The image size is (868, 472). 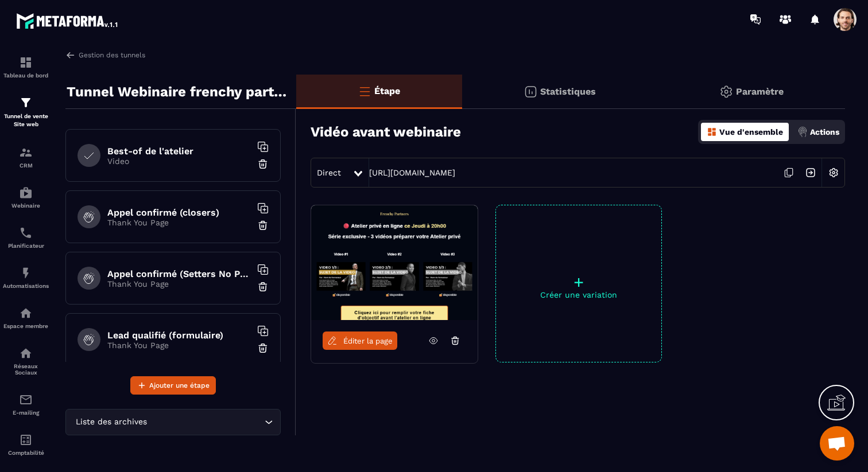 I want to click on h6: Appel confirmé (Setters No Pixel/tracking), so click(x=179, y=273).